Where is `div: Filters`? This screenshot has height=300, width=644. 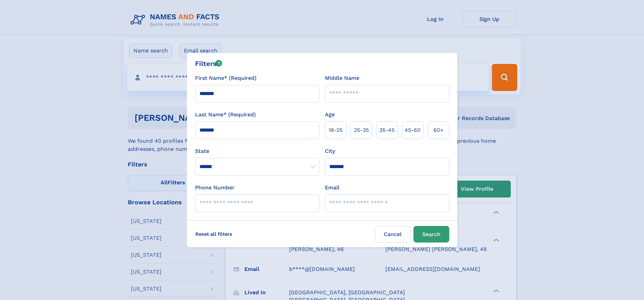 div: Filters is located at coordinates (209, 63).